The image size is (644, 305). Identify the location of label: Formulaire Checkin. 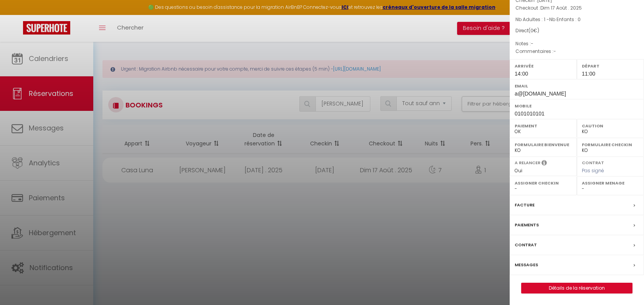
(610, 145).